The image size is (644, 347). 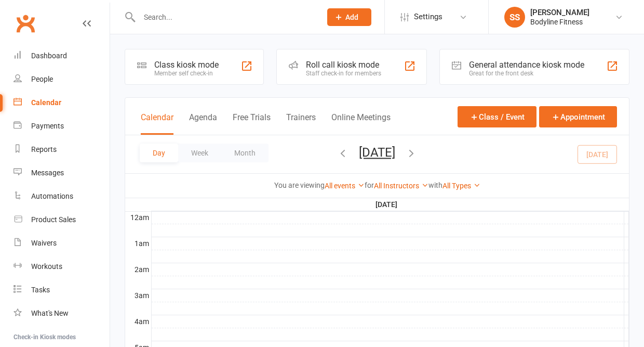 I want to click on button: Agenda, so click(x=203, y=123).